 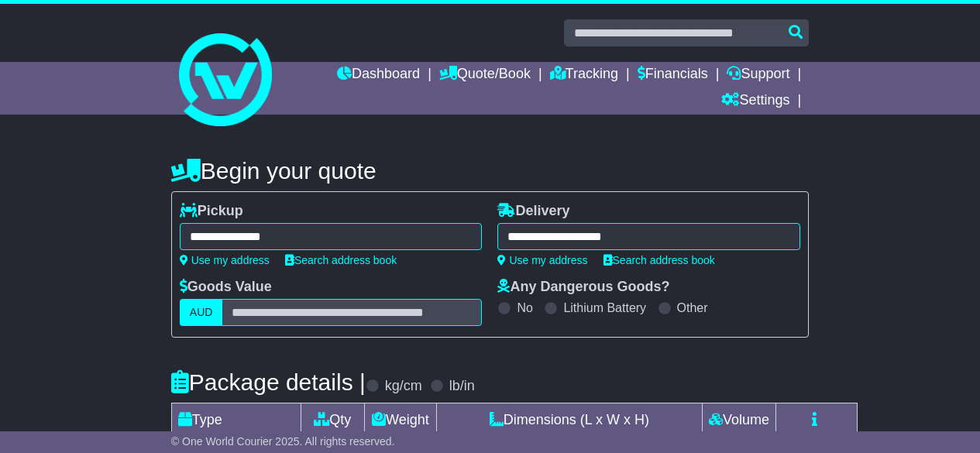 I want to click on td: Qty, so click(x=333, y=421).